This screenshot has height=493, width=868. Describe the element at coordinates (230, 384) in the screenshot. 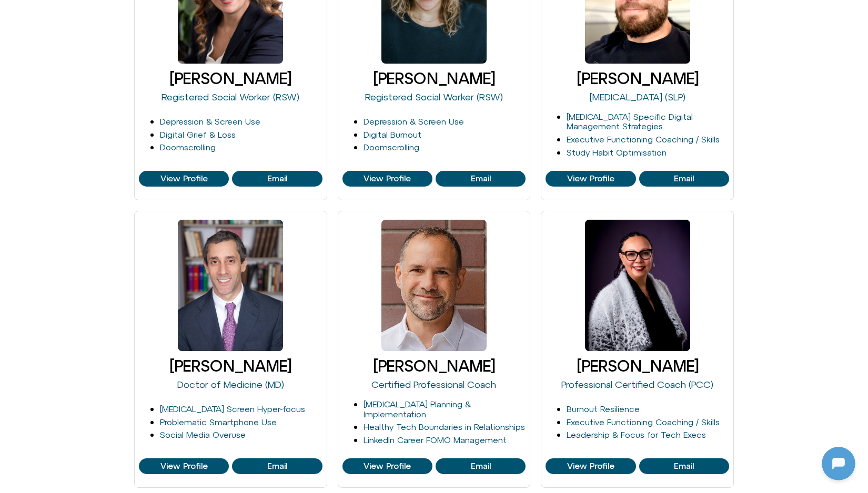

I see `a: Doctor of Medicine (MD)` at that location.